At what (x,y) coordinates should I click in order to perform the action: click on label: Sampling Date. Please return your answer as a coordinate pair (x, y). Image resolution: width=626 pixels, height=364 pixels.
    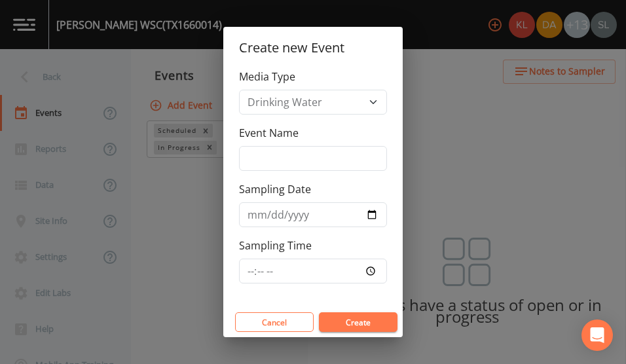
    Looking at the image, I should click on (275, 189).